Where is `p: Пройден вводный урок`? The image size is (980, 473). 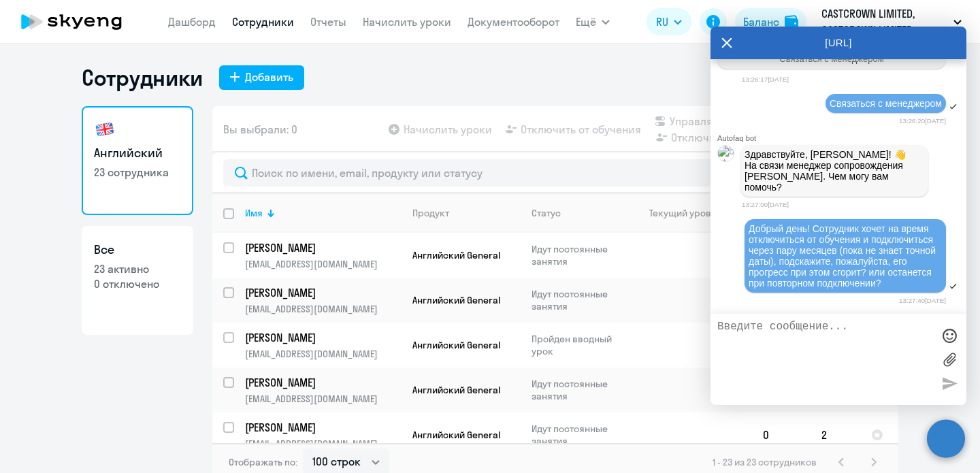
p: Пройден вводный урок is located at coordinates (578, 345).